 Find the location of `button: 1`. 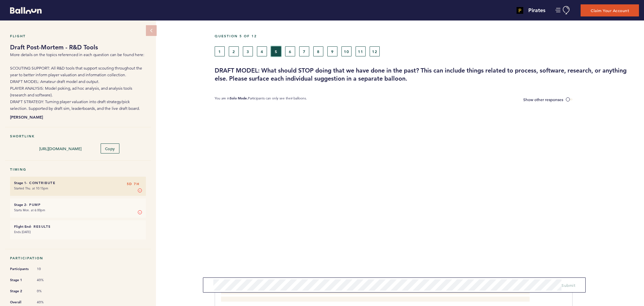

button: 1 is located at coordinates (220, 51).